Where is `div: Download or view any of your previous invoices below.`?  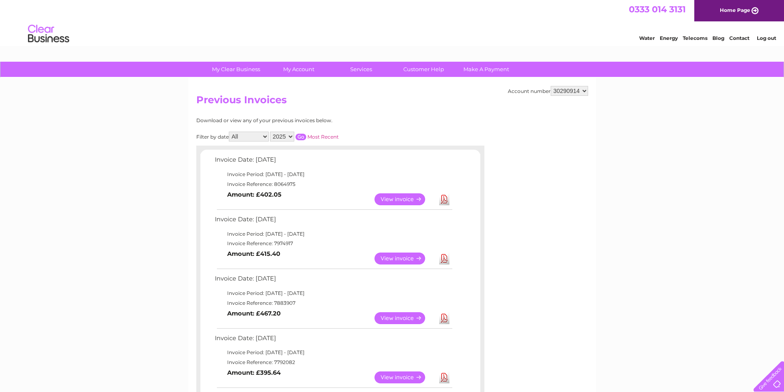 div: Download or view any of your previous invoices below. is located at coordinates (304, 121).